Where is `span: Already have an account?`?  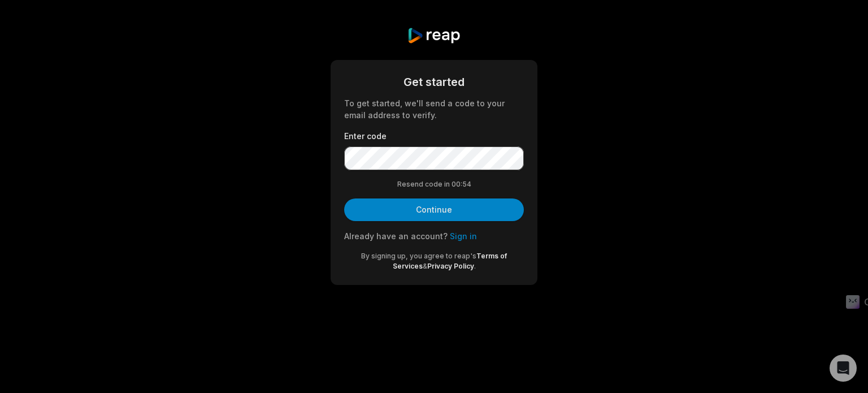 span: Already have an account? is located at coordinates (395, 236).